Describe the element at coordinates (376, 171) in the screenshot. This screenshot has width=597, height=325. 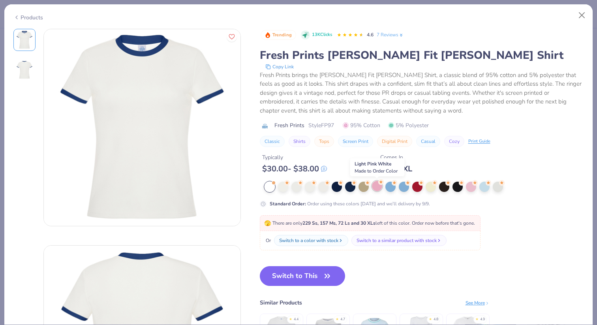
I see `span: Made to Order Color` at that location.